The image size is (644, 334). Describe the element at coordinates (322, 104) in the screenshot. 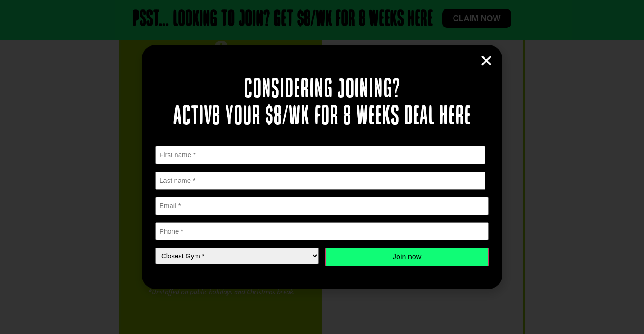

I see `h2: Considering joining? Activ8 your $8/wk for 8 weeks deal here` at that location.